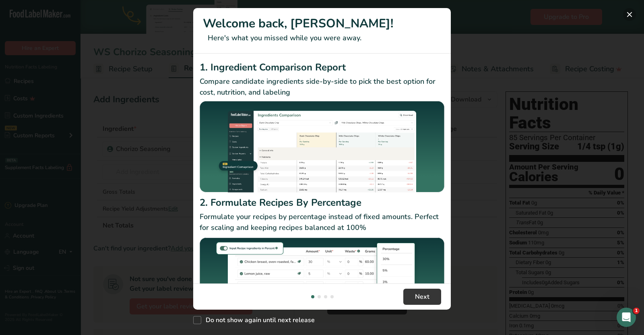  I want to click on span: Next, so click(423, 297).